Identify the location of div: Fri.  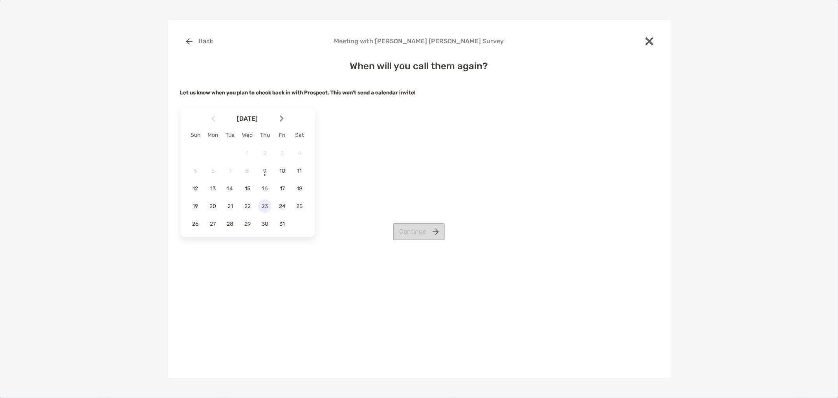
(282, 135).